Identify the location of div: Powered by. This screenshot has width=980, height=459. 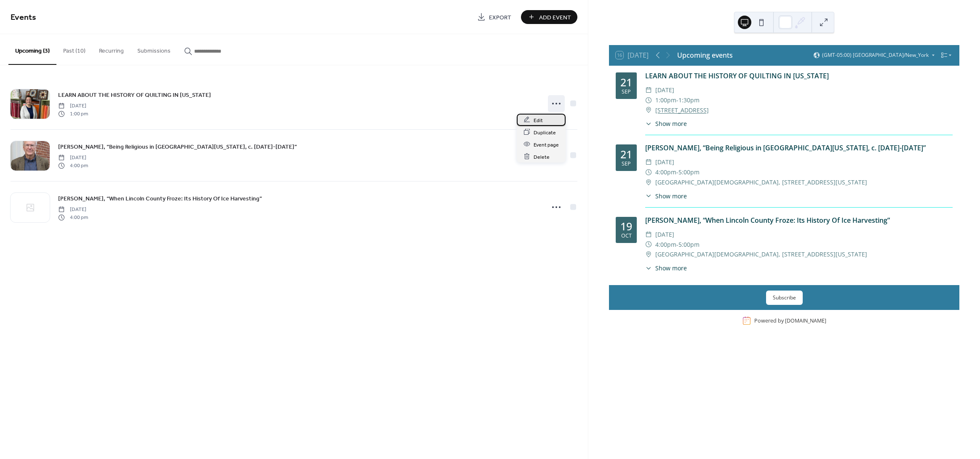
(790, 321).